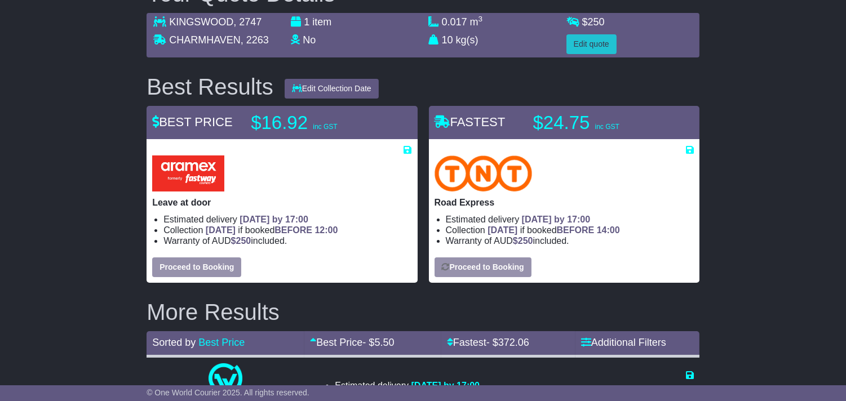  Describe the element at coordinates (205, 40) in the screenshot. I see `span: CHARMHAVEN` at that location.